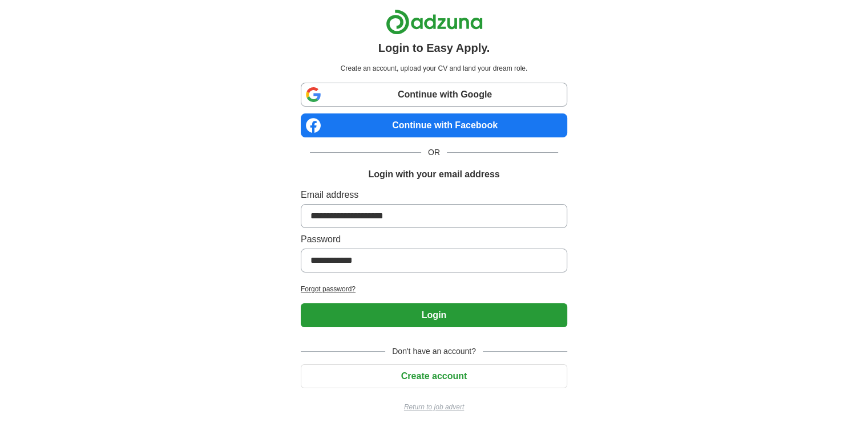 The image size is (868, 423). I want to click on h2: Forgot password?, so click(434, 289).